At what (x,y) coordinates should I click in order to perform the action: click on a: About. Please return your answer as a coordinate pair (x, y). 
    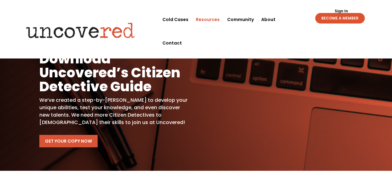
    Looking at the image, I should click on (268, 20).